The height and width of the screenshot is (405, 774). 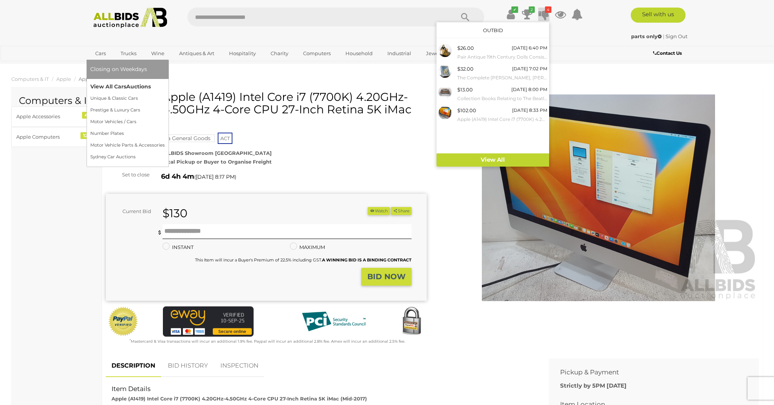 I want to click on a: DESCRIPTION, so click(x=133, y=366).